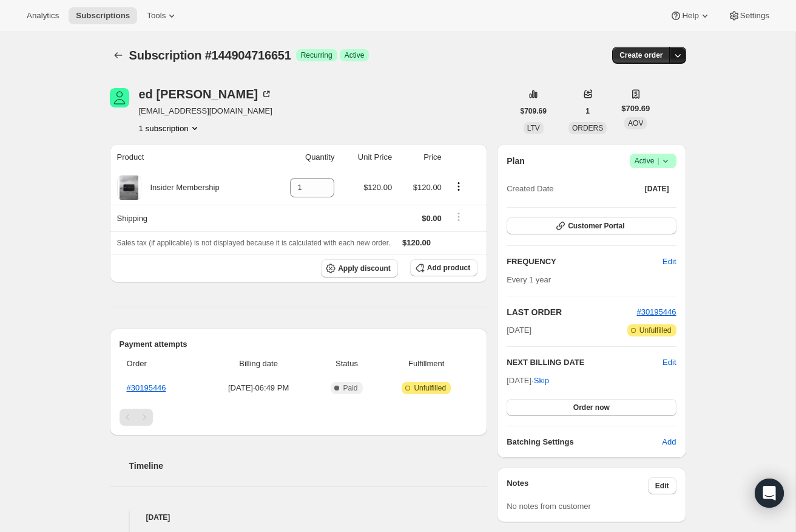  What do you see at coordinates (299, 417) in the screenshot?
I see `nav: Pagination` at bounding box center [299, 417].